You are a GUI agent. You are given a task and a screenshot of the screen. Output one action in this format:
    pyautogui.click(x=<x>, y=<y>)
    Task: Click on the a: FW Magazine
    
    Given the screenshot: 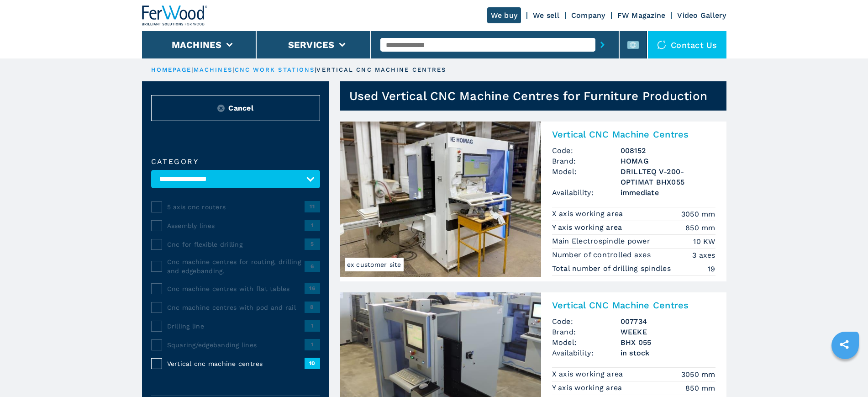 What is the action you would take?
    pyautogui.click(x=642, y=15)
    